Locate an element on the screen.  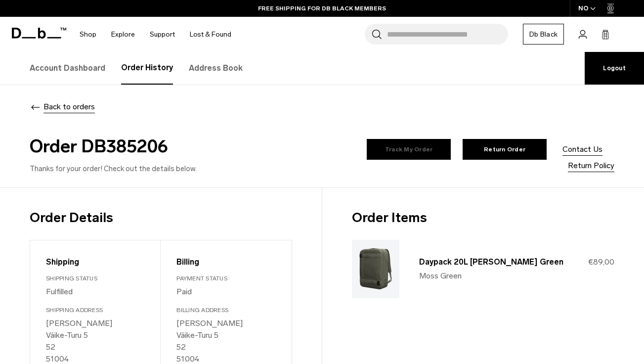
nav: Main Navigation is located at coordinates (155, 34).